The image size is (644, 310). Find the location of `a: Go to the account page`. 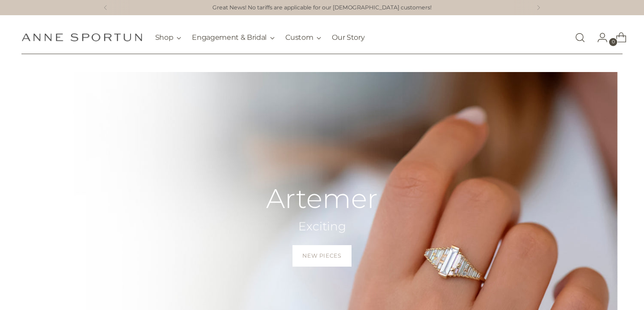

a: Go to the account page is located at coordinates (599, 38).